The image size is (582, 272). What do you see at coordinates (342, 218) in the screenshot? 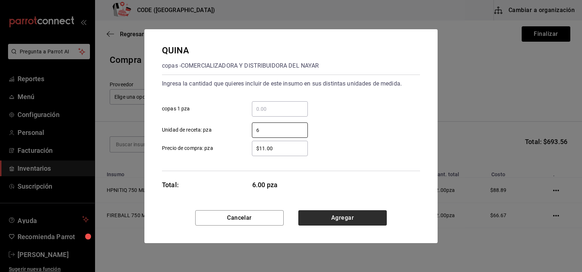
I see `button: Agregar` at bounding box center [342, 218].